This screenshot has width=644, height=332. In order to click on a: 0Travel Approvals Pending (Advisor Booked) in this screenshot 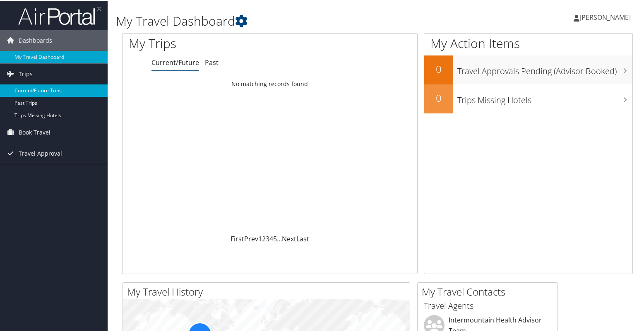, I will do `click(528, 69)`.